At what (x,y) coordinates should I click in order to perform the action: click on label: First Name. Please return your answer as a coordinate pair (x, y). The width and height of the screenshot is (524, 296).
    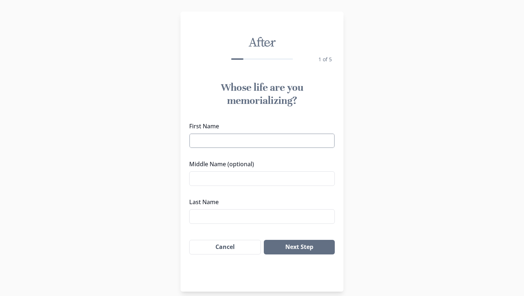
    Looking at the image, I should click on (260, 126).